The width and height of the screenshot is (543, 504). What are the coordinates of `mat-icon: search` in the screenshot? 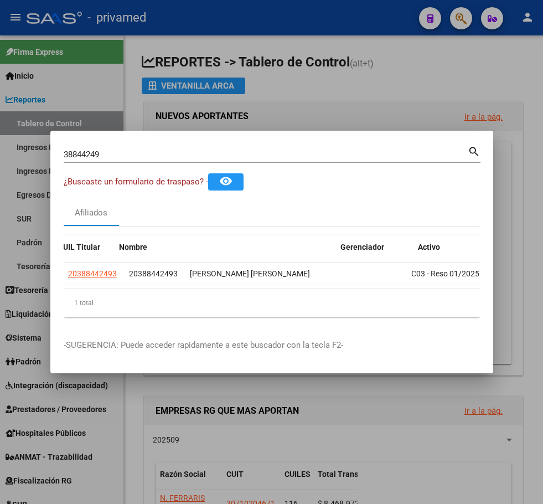 It's located at (474, 151).